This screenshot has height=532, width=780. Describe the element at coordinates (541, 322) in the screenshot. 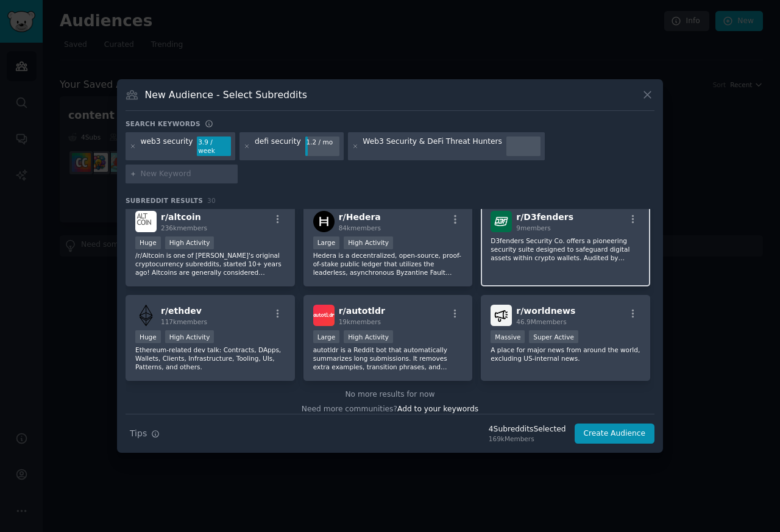

I see `span: 46.9M members` at that location.